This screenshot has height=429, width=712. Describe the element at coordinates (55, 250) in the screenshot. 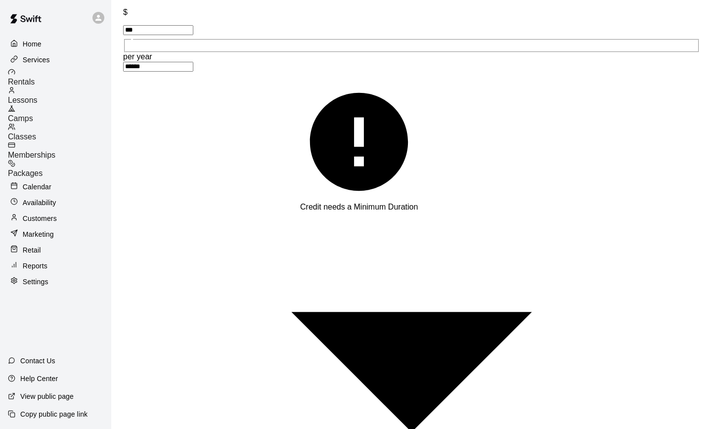

I see `div: Retail` at that location.